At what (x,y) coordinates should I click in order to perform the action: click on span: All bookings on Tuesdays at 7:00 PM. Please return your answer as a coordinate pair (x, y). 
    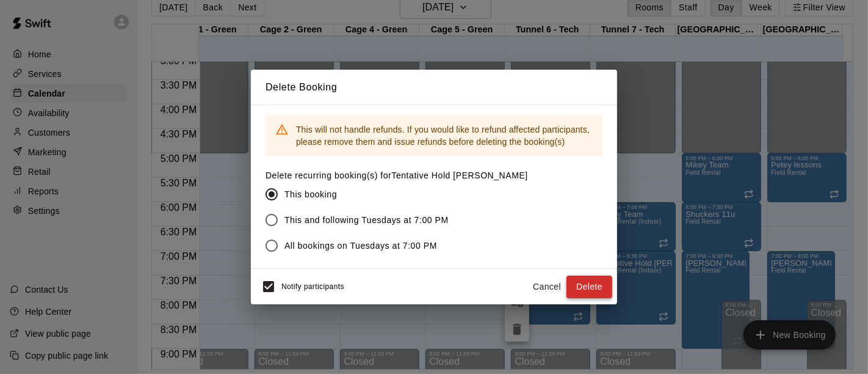
    Looking at the image, I should click on (361, 246).